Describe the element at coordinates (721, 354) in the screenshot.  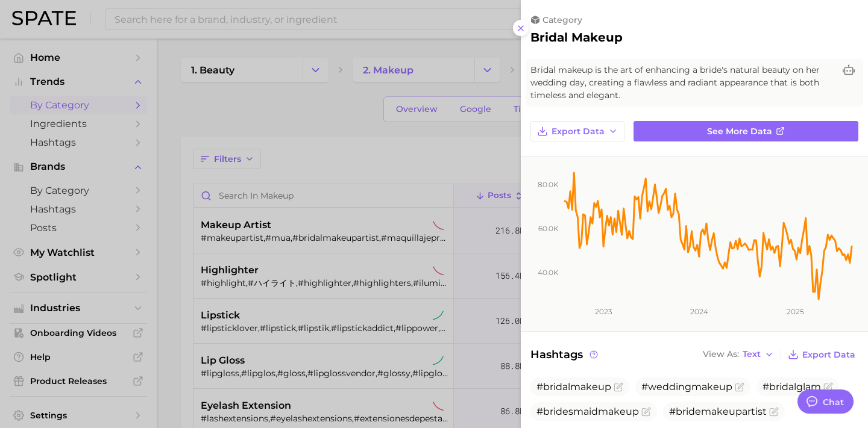
I see `span: View As` at that location.